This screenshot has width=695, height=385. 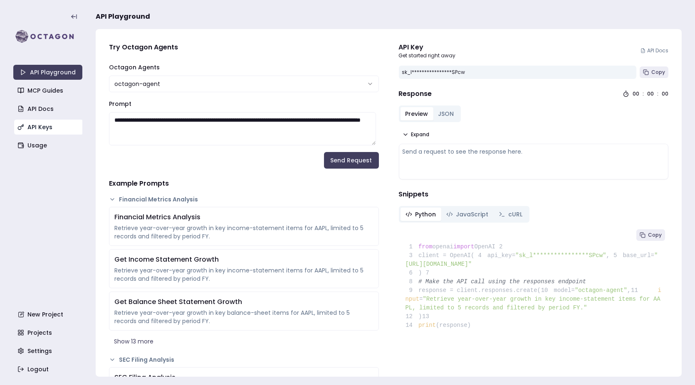 I want to click on a: Usage, so click(x=49, y=145).